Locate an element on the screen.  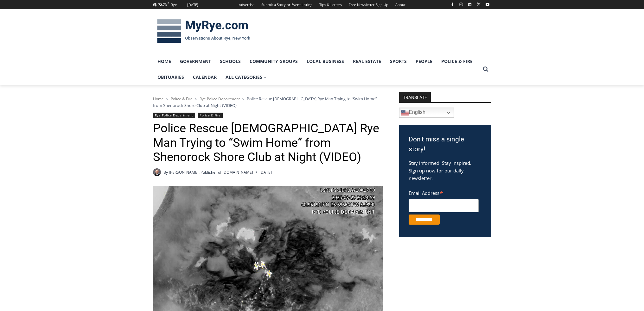
img: en is located at coordinates (405, 113).